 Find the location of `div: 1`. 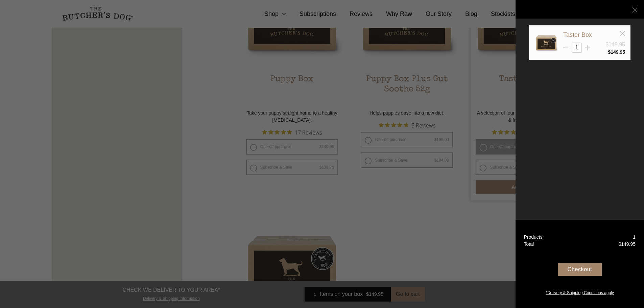

div: 1 is located at coordinates (634, 237).